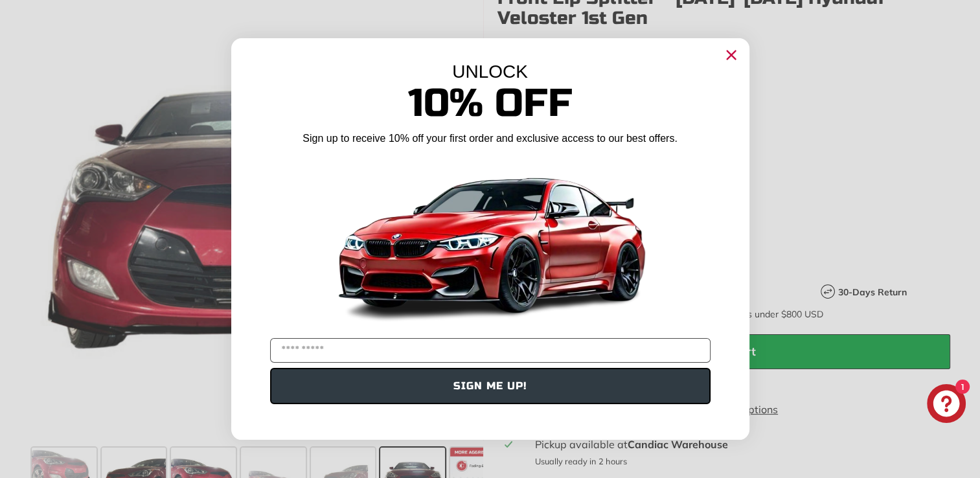 The width and height of the screenshot is (980, 478). I want to click on span: Sign up to receive 10% off your first order and exclusive access to our best offers., so click(490, 138).